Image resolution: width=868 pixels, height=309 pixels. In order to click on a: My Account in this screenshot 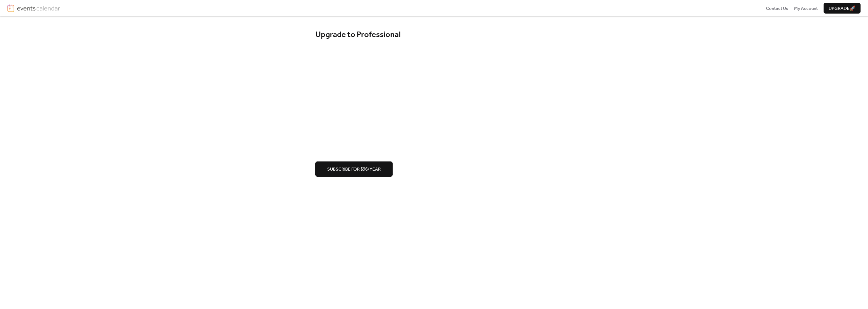, I will do `click(806, 8)`.